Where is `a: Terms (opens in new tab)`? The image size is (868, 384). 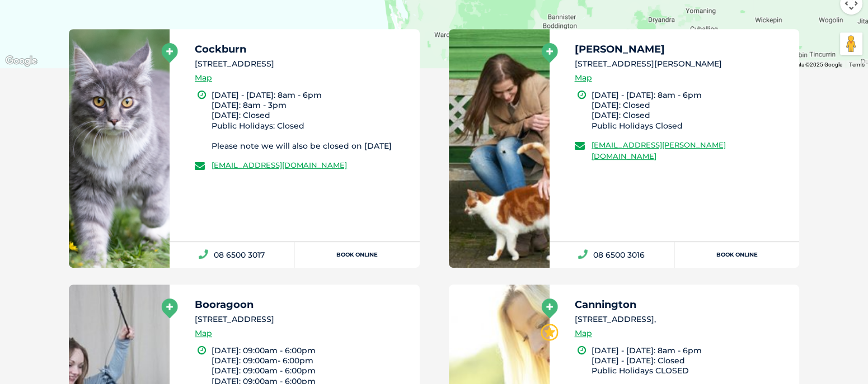 a: Terms (opens in new tab) is located at coordinates (856, 64).